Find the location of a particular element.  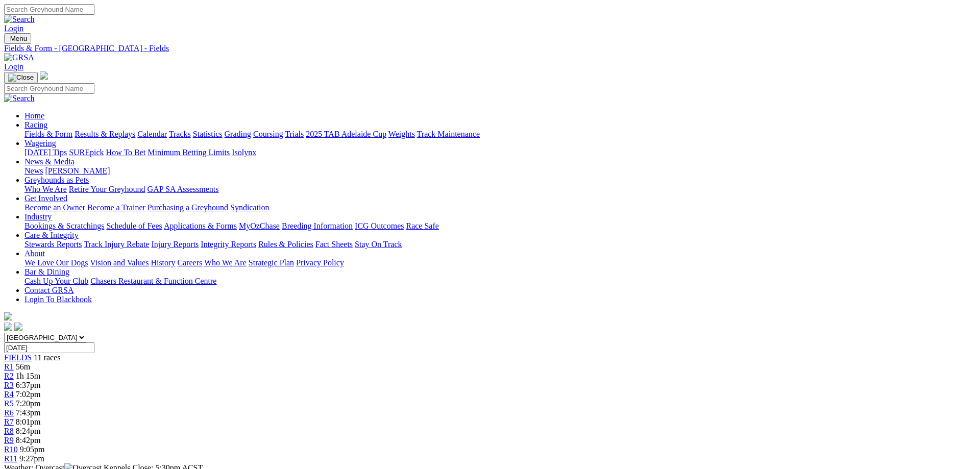

span: R2 is located at coordinates (9, 375).